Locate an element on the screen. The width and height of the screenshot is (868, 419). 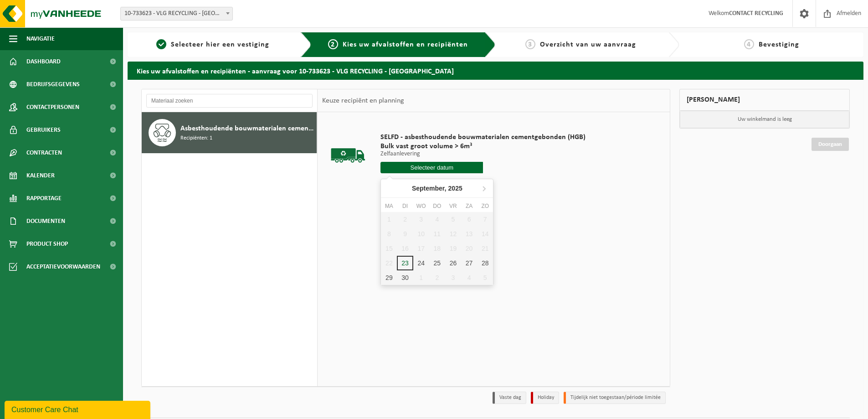
span: SELFD - asbesthoudende bouwmaterialen cementgebonden (HGB) is located at coordinates (483, 137).